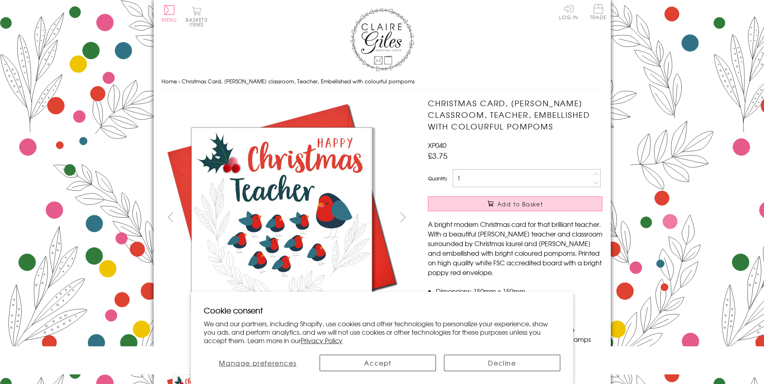  What do you see at coordinates (382, 332) in the screenshot?
I see `p: We and our partners, including Shopify, use cookies and other technologies to personalize your ex...` at bounding box center [382, 332].